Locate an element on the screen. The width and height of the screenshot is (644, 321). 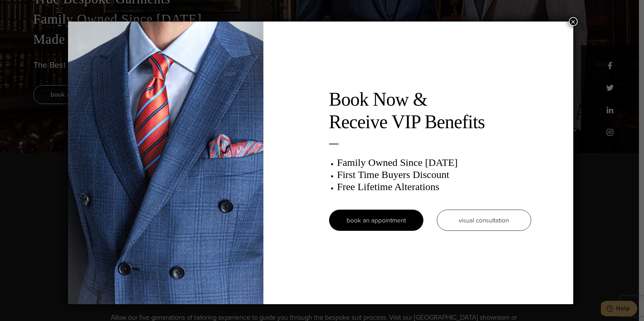
a: visual consultation is located at coordinates (484, 220).